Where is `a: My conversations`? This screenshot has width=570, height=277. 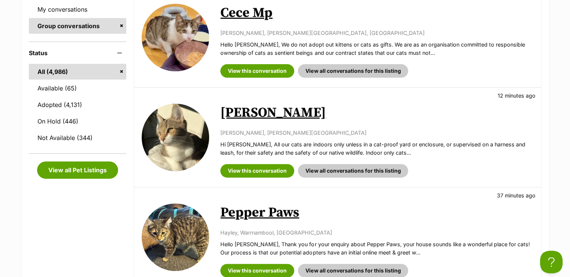 a: My conversations is located at coordinates (78, 9).